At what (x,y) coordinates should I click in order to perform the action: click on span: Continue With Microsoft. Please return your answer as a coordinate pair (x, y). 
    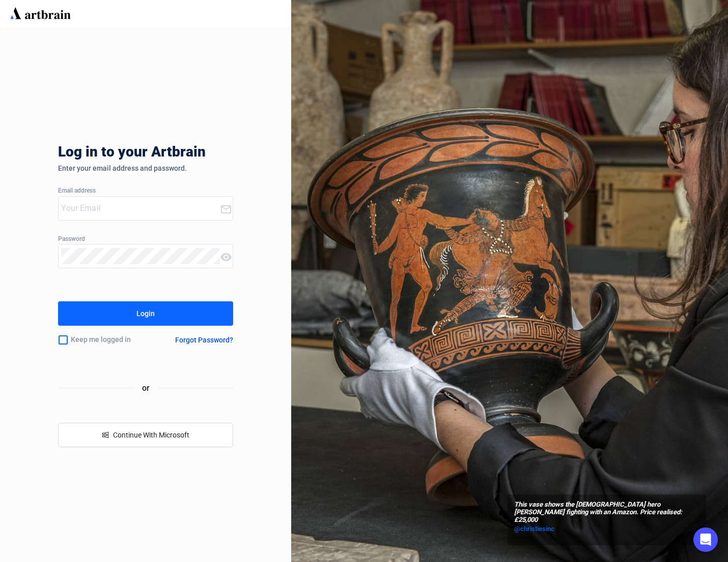
    Looking at the image, I should click on (151, 435).